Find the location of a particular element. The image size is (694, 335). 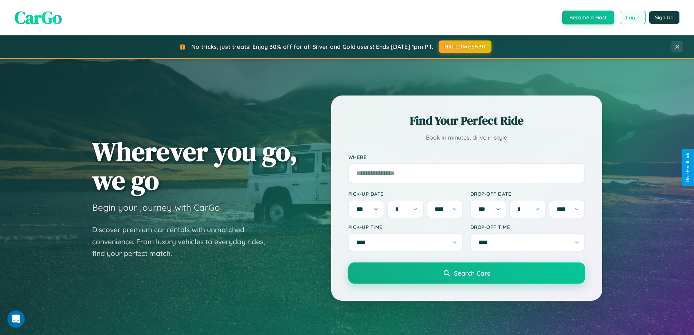

h3: Begin your journey with CarGo is located at coordinates (156, 207).